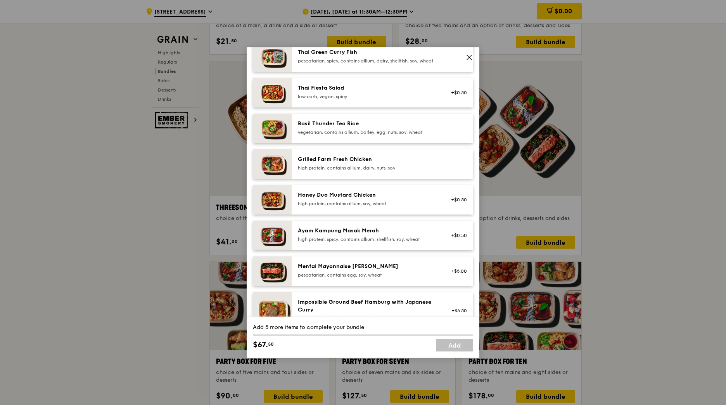  Describe the element at coordinates (367, 61) in the screenshot. I see `div: pescatarian, spicy, contains allium, dairy, shellfish, soy, wheat` at that location.